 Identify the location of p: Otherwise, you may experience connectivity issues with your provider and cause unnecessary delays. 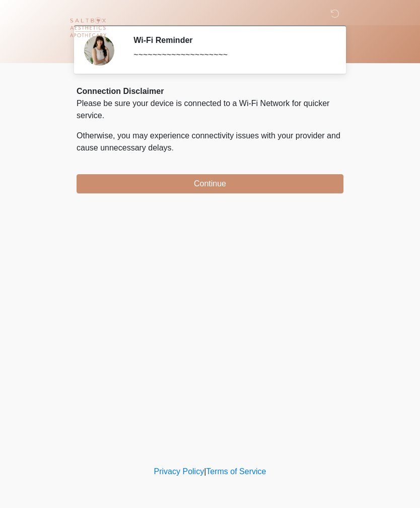
(210, 142).